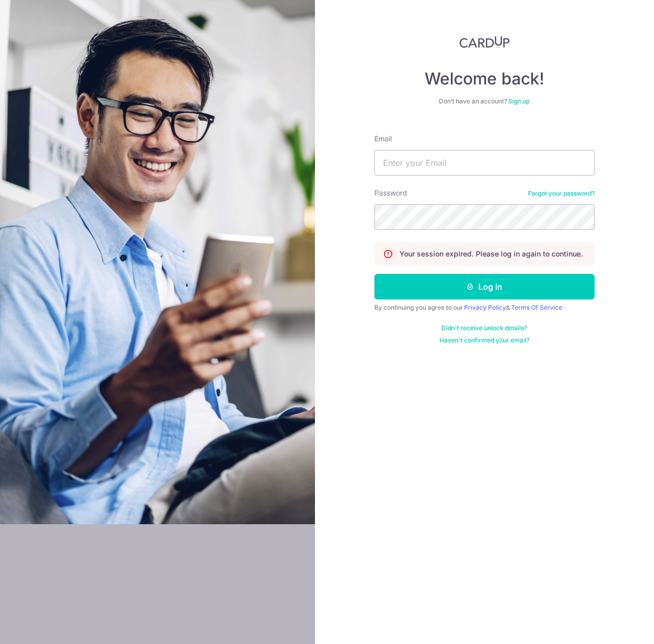 The image size is (654, 644). Describe the element at coordinates (537, 307) in the screenshot. I see `a: Terms Of Service` at that location.